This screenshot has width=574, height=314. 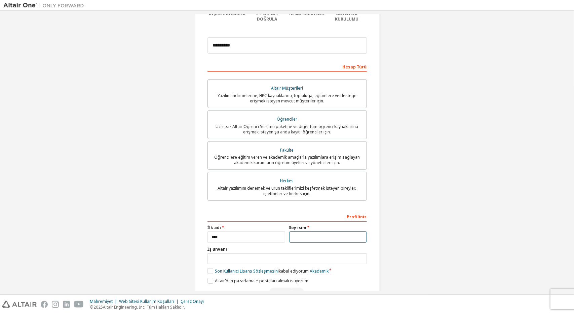 What do you see at coordinates (44, 304) in the screenshot?
I see `img: facebook.svg` at bounding box center [44, 304].